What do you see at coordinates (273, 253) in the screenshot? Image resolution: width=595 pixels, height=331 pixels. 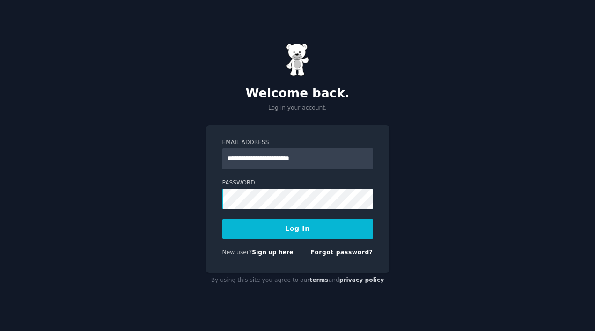 I see `a: Sign up here` at bounding box center [273, 253].